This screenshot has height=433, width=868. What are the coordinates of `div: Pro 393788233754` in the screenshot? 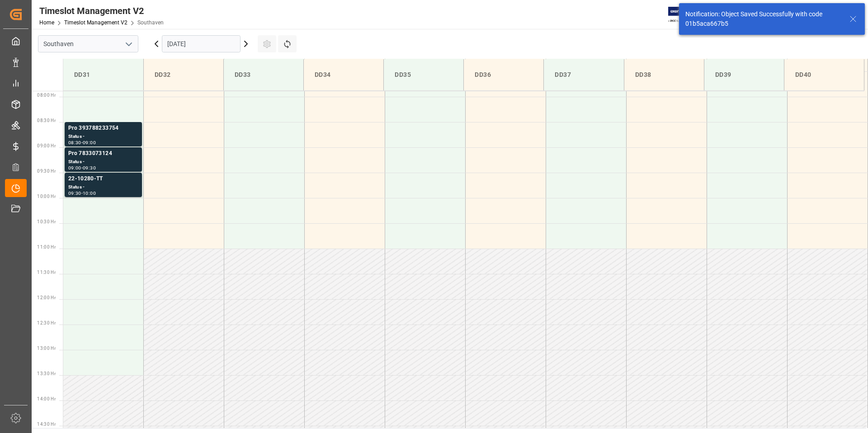 It's located at (103, 128).